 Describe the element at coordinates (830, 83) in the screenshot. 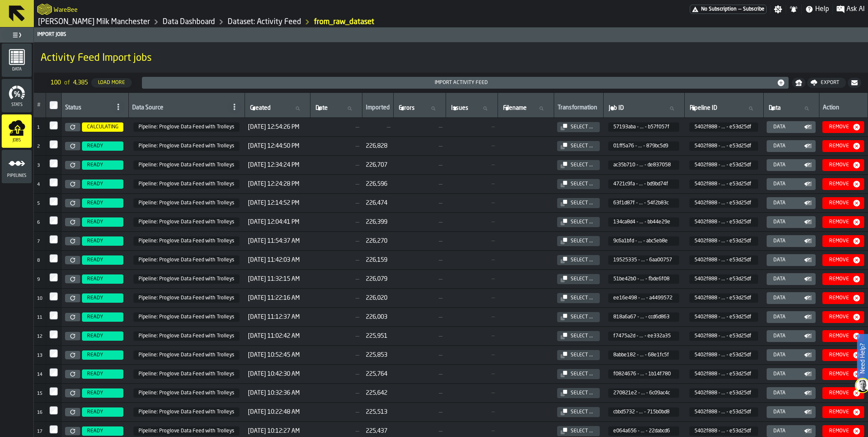

I see `div: Export` at that location.